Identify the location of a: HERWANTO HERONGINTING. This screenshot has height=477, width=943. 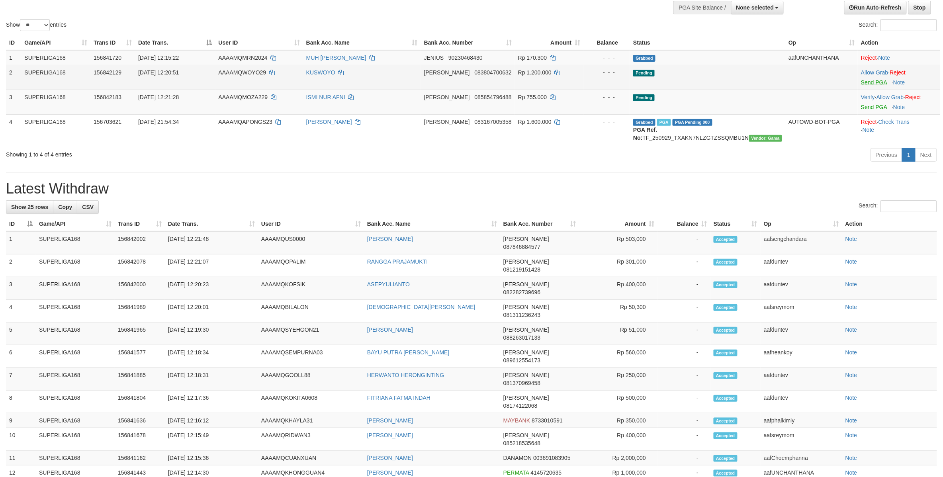
(405, 375).